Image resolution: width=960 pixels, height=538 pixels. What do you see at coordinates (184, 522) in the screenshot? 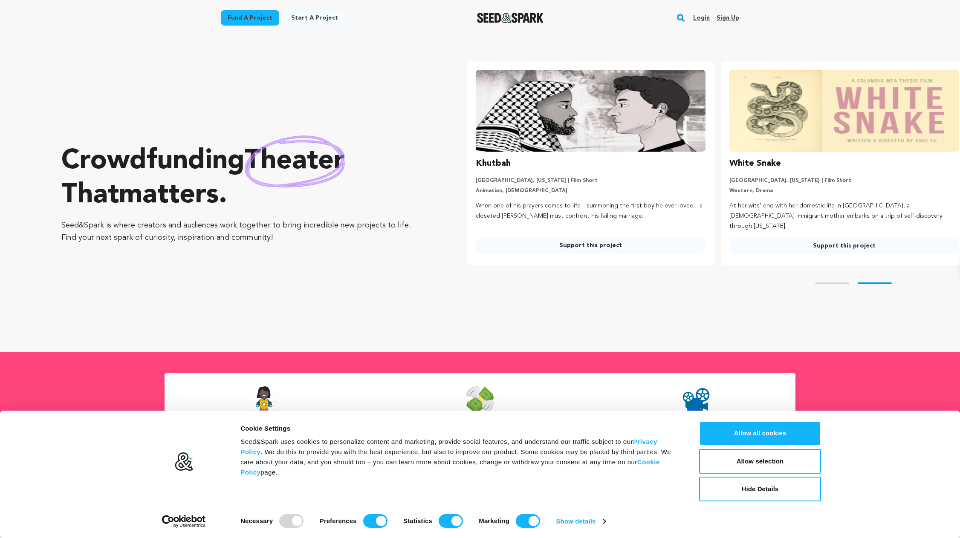
I see `a: Usercentrics Cookiebot - opens in a new window` at bounding box center [184, 522].